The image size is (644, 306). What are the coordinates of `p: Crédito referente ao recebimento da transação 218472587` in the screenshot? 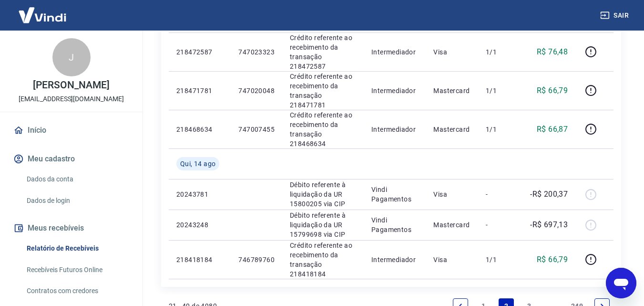 It's located at (322, 52).